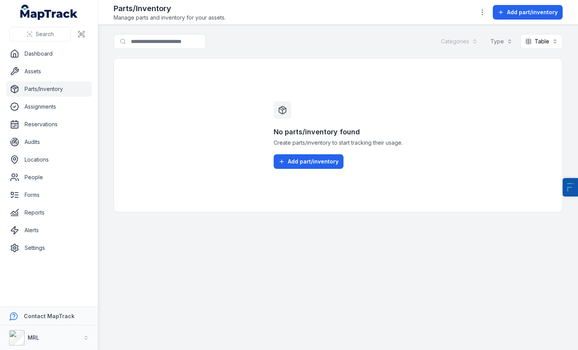  Describe the element at coordinates (49, 71) in the screenshot. I see `a: Assets` at that location.